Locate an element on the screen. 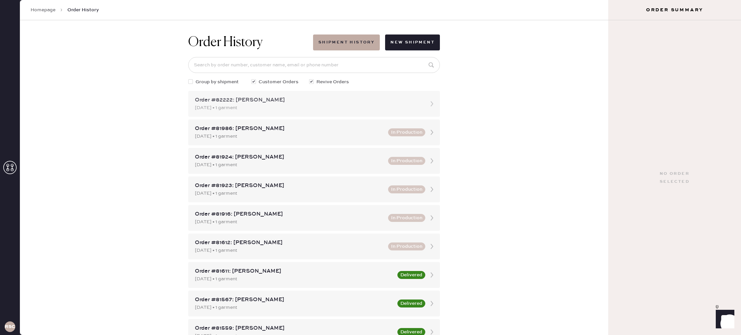  span: Customer Orders is located at coordinates (279, 82).